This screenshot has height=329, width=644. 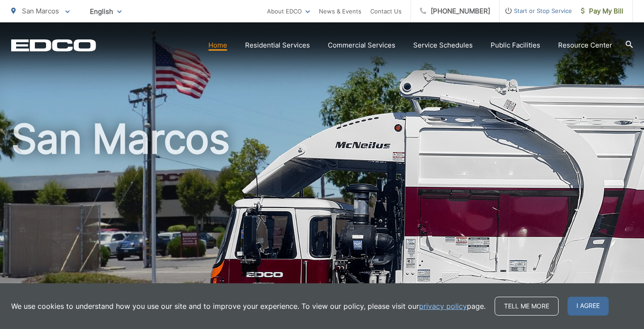 What do you see at coordinates (340, 11) in the screenshot?
I see `a: News & Events` at bounding box center [340, 11].